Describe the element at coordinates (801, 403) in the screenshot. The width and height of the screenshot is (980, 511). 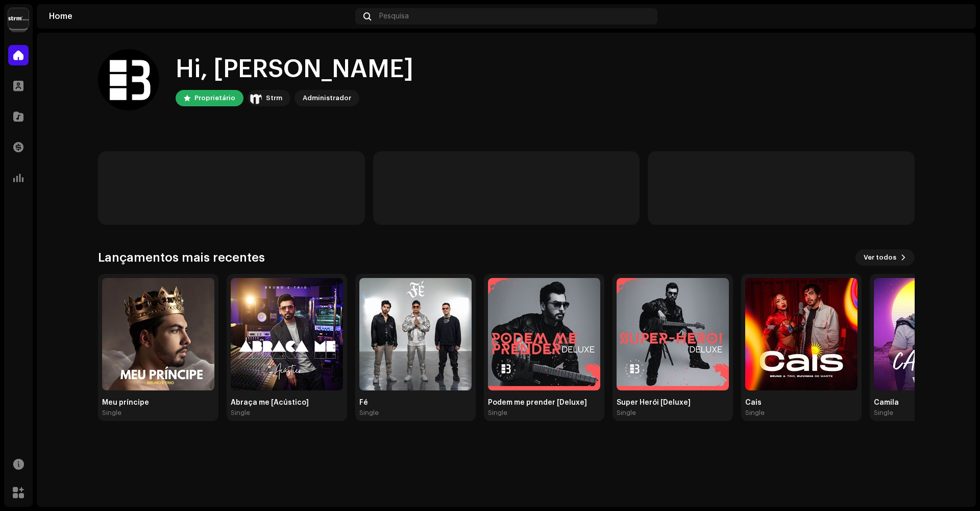
I see `div: Cais` at that location.